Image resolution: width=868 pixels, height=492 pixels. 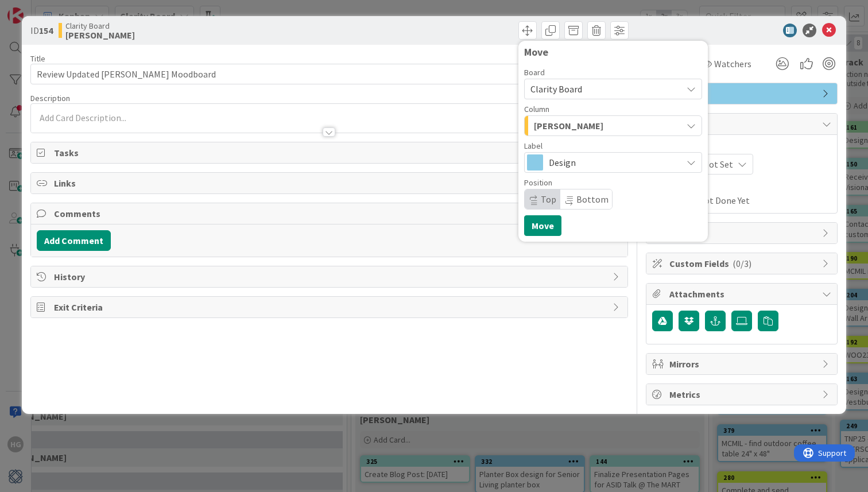 I want to click on span: ID, so click(x=41, y=30).